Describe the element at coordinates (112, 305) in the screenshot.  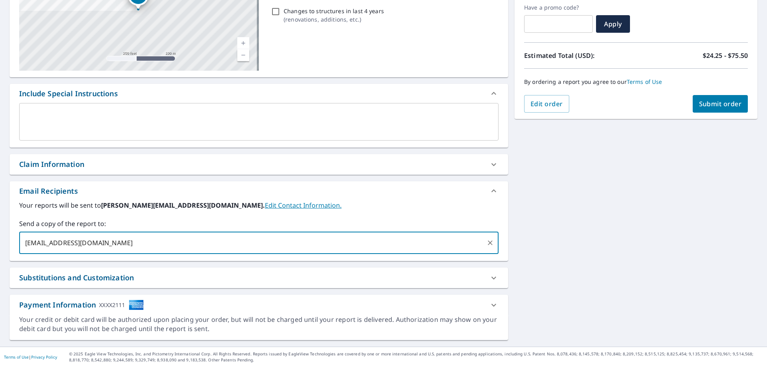
I see `div: XXXX2111` at that location.